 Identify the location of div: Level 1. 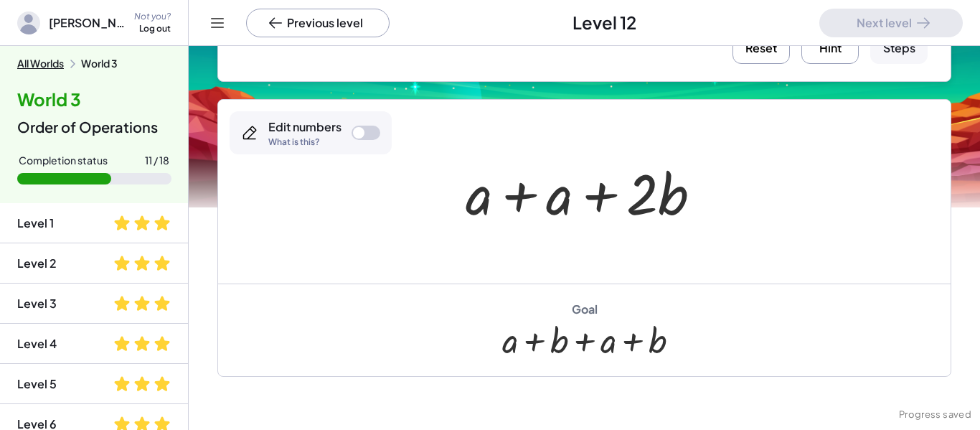
(35, 223).